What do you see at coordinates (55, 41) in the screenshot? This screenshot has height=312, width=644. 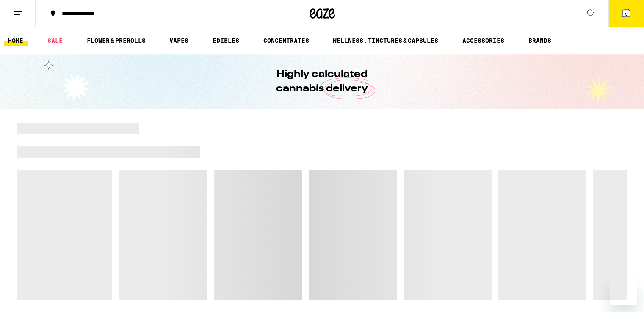 I see `a: SALE` at bounding box center [55, 41].